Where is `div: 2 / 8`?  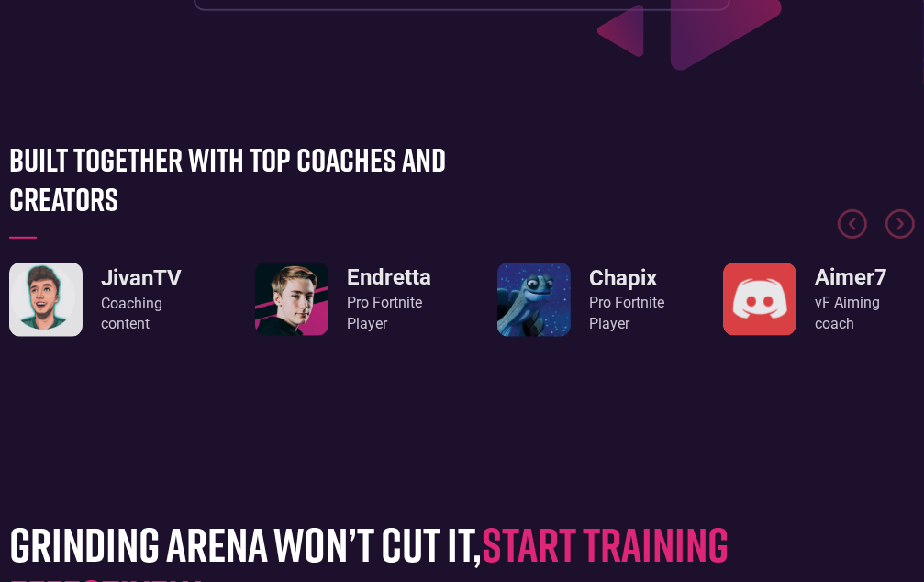
div: 2 / 8 is located at coordinates (581, 299).